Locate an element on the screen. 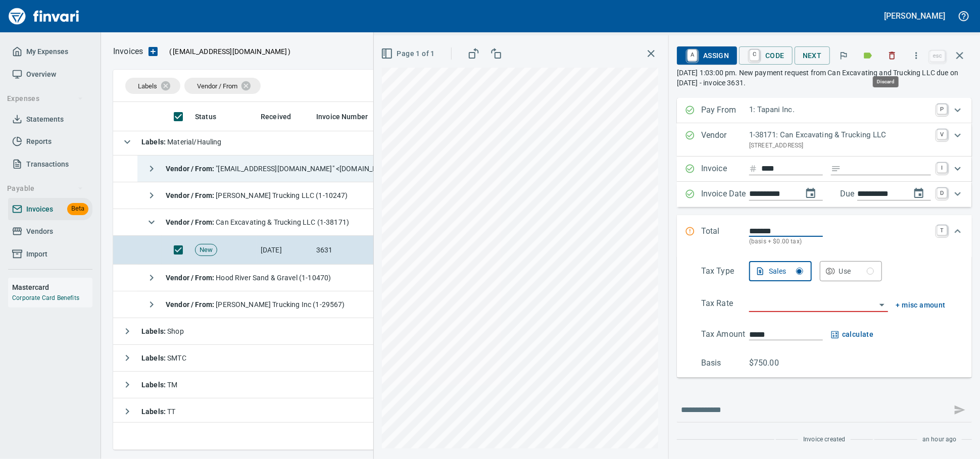 This screenshot has height=459, width=980. button: change due date is located at coordinates (919, 194).